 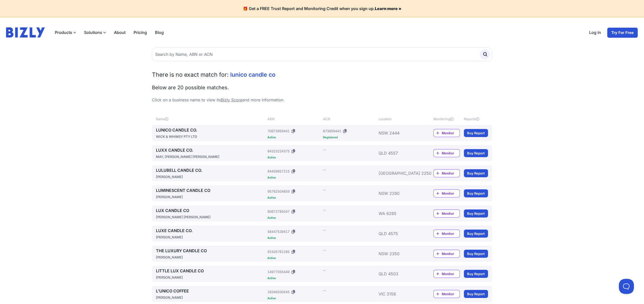 I want to click on p: Click on a business name to view its and more information., so click(x=322, y=100).